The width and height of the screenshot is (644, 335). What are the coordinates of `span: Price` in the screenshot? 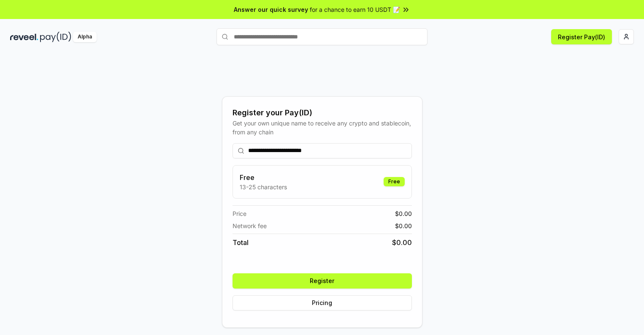 It's located at (239, 213).